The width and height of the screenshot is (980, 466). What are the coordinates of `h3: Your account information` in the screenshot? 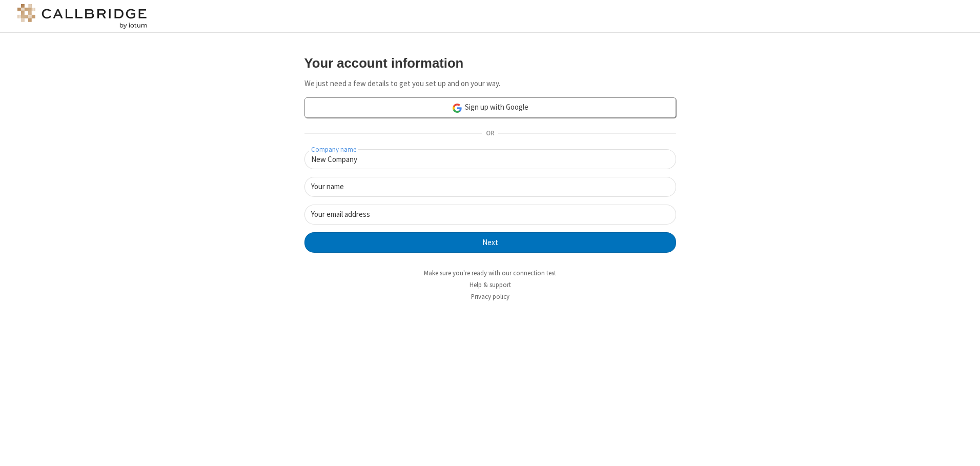 It's located at (490, 63).